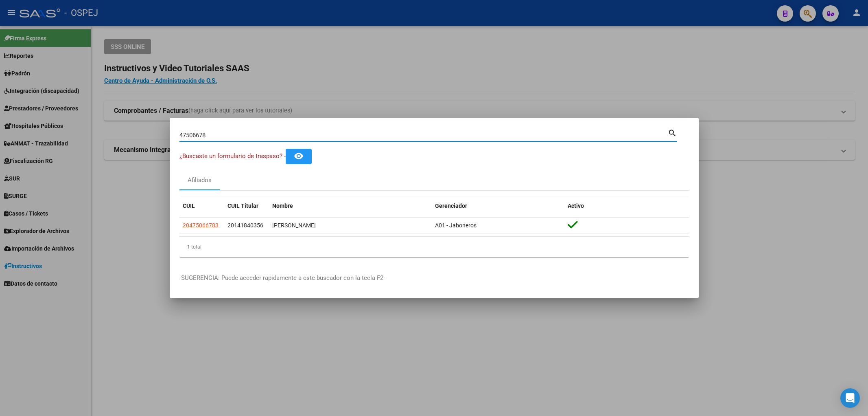 This screenshot has width=868, height=416. Describe the element at coordinates (200, 225) in the screenshot. I see `span: 20475066783` at that location.